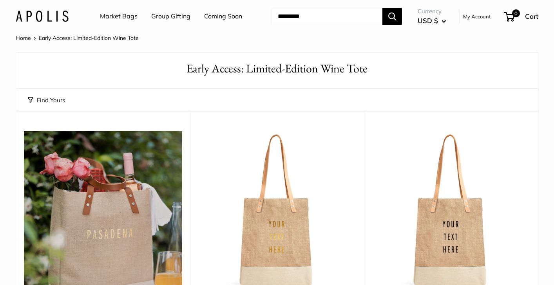  I want to click on a: 0 Cart, so click(522, 16).